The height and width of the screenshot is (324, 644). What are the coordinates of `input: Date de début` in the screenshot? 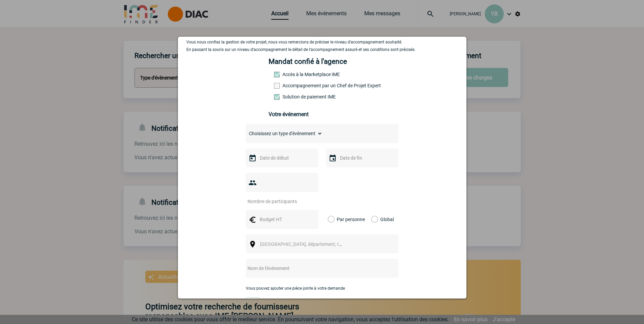 It's located at (282, 158).